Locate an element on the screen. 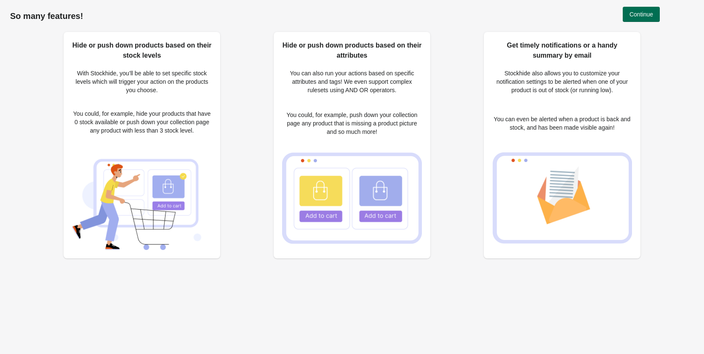 This screenshot has height=354, width=704. img: Hide or push down products based on their stock levels is located at coordinates (142, 200).